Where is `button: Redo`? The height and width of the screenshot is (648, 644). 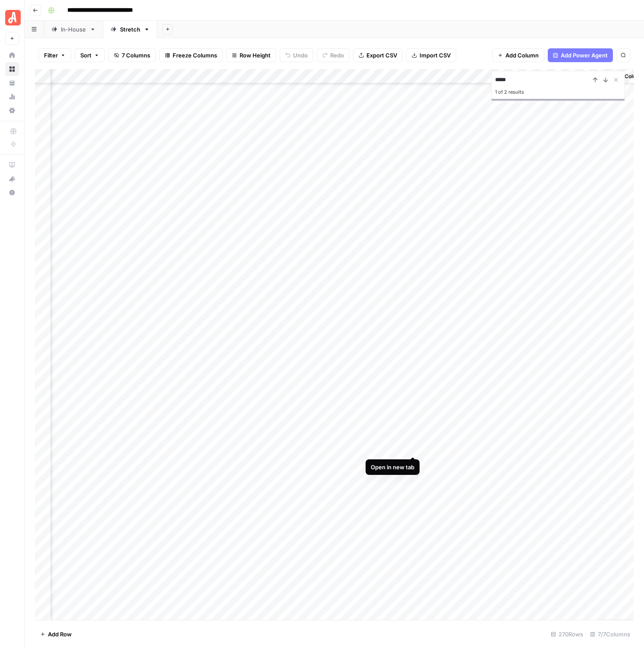
button: Redo is located at coordinates (333, 55).